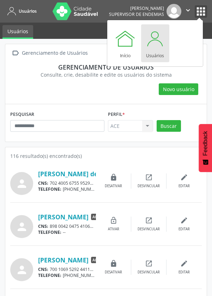 This screenshot has width=212, height=296. What do you see at coordinates (106, 75) in the screenshot?
I see `div: Consulte, crie, desabilite e edite os usuários do sistema` at bounding box center [106, 75].